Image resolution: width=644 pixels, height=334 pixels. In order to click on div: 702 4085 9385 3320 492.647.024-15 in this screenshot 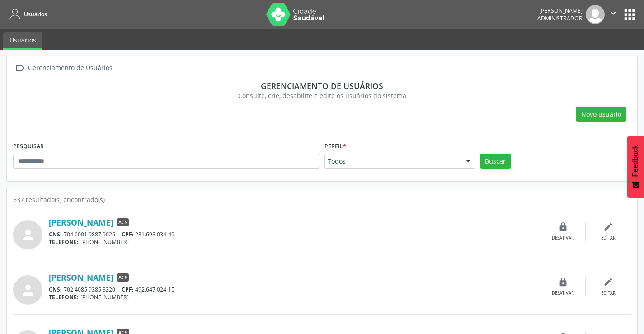, I will do `click(295, 289)`.